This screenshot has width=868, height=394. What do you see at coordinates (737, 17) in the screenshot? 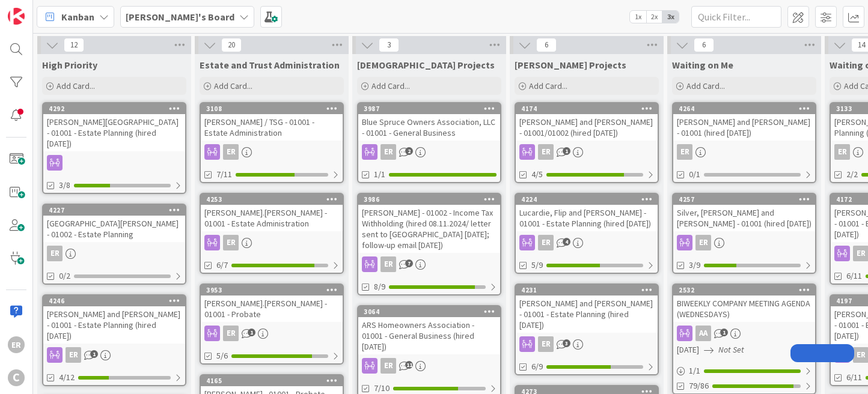
I see `input: Quick Filter...` at bounding box center [737, 17].